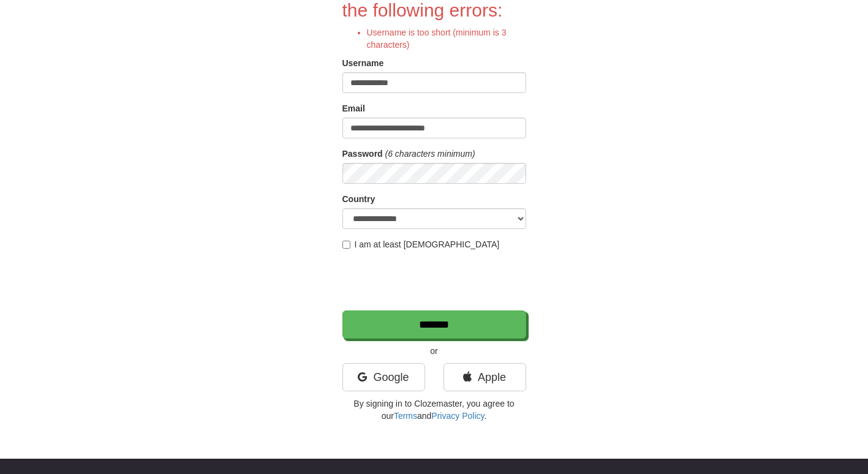  What do you see at coordinates (435, 351) in the screenshot?
I see `p: or` at bounding box center [435, 351].